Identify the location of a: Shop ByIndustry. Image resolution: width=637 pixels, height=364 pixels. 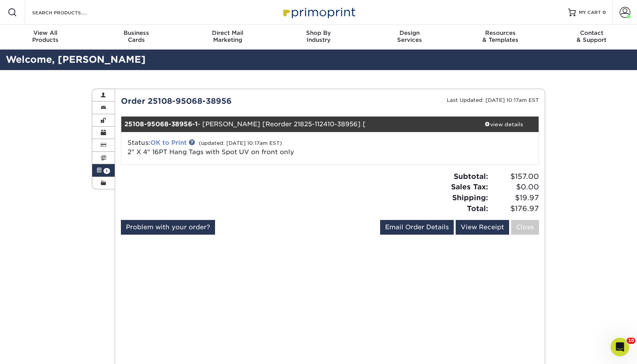
(318, 37).